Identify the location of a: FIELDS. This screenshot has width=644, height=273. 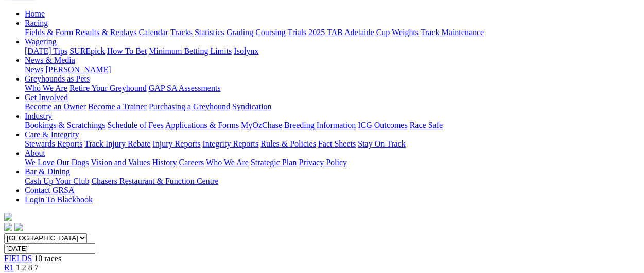
(18, 258).